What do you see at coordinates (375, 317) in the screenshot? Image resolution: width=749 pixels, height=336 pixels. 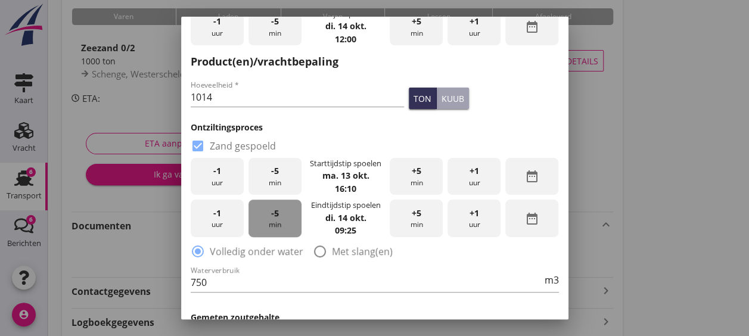 I see `h3: Gemeten zoutgehalte` at bounding box center [375, 317].